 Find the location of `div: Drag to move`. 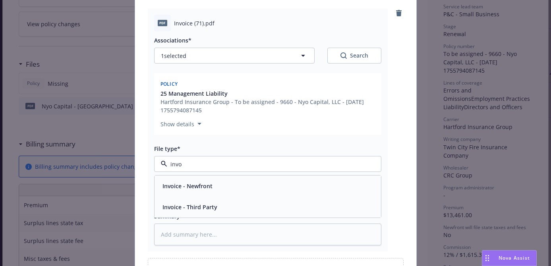

div: Drag to move is located at coordinates (487, 258).